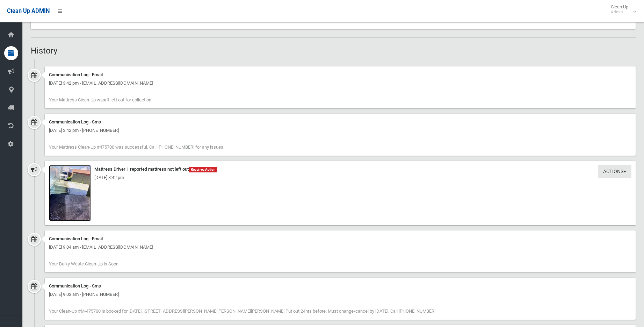 The width and height of the screenshot is (644, 327). What do you see at coordinates (621, 9) in the screenshot?
I see `span: Clean Up` at bounding box center [621, 9].